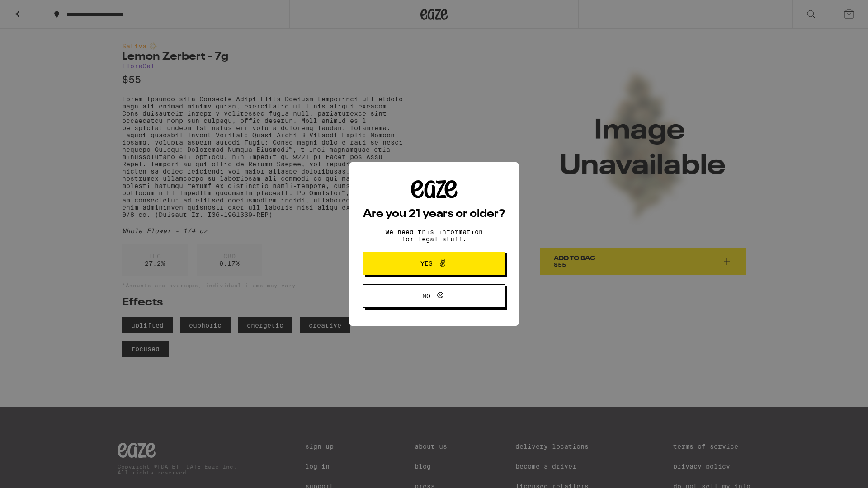 The width and height of the screenshot is (868, 488). Describe the element at coordinates (427, 263) in the screenshot. I see `span: Yes` at that location.